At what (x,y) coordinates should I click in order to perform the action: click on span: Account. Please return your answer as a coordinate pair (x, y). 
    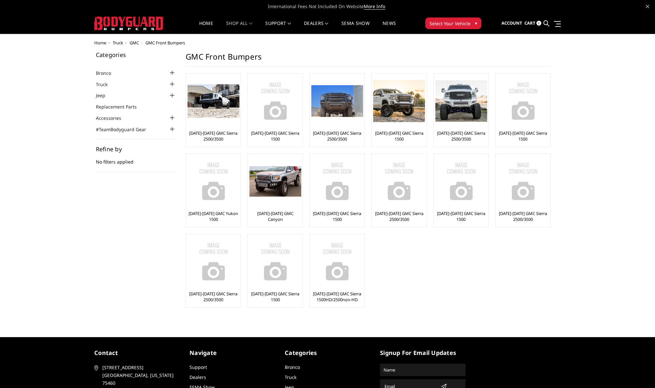
    Looking at the image, I should click on (512, 23).